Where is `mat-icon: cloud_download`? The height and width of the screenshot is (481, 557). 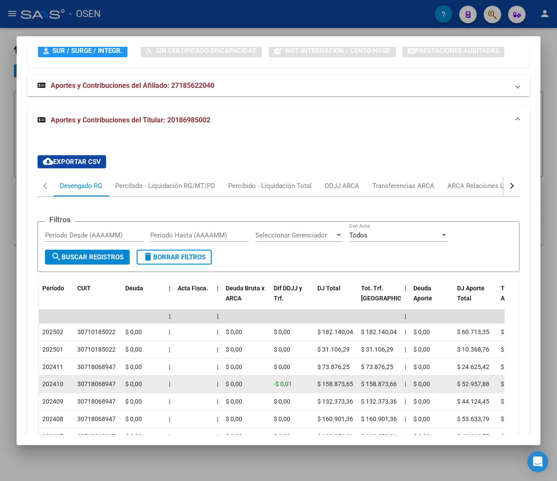
mat-icon: cloud_download is located at coordinates (48, 161).